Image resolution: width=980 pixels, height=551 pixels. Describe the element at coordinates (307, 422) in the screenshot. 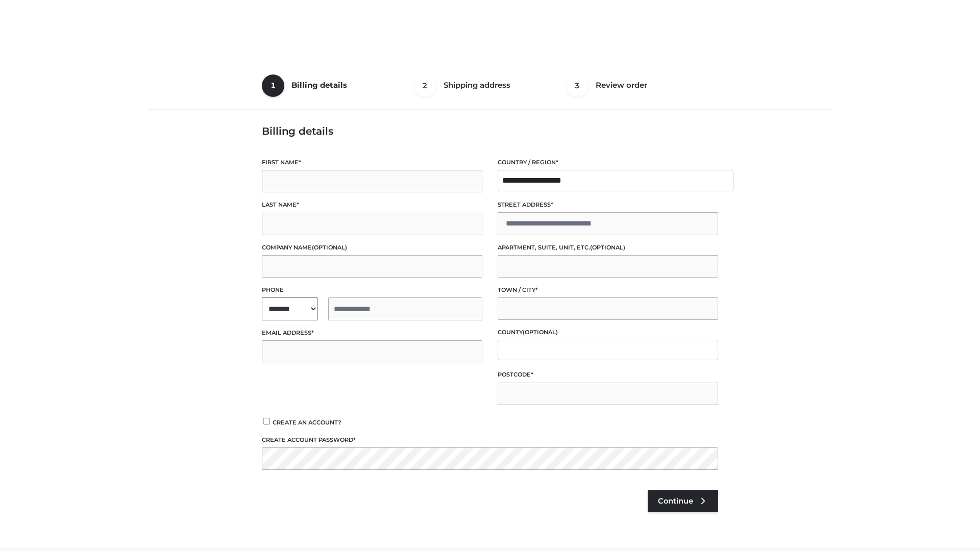

I see `span: Create an account?` at that location.